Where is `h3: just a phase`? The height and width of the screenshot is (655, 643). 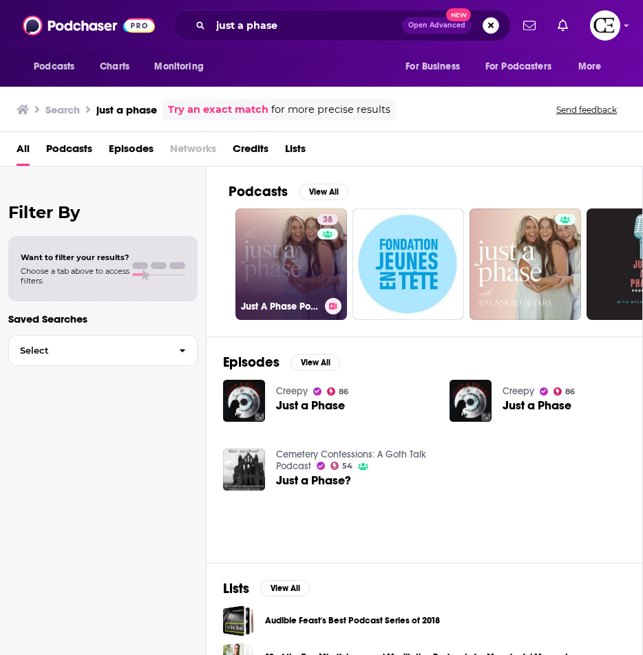 h3: just a phase is located at coordinates (127, 109).